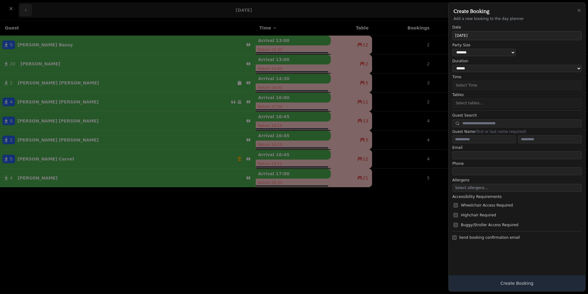 This screenshot has width=588, height=294. Describe the element at coordinates (490, 225) in the screenshot. I see `span: Buggy/Stroller Access Required` at that location.